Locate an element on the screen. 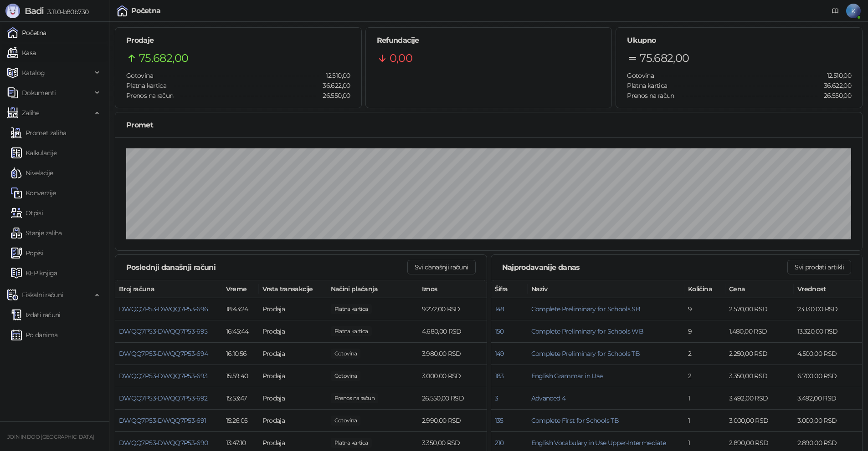 Image resolution: width=868 pixels, height=451 pixels. td: 23.130,00 RSD is located at coordinates (827, 309).